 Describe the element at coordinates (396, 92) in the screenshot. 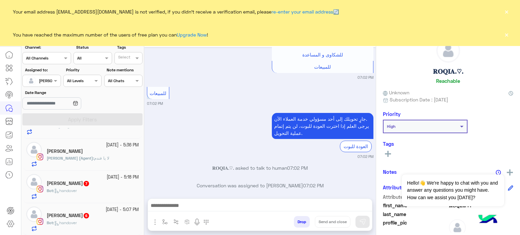

I see `span: Unknown` at that location.